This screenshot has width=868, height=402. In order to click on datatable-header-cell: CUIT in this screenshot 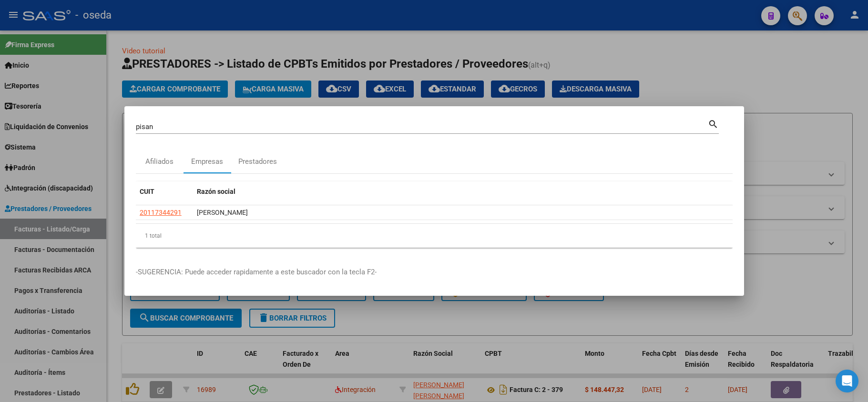, I will do `click(165, 192)`.